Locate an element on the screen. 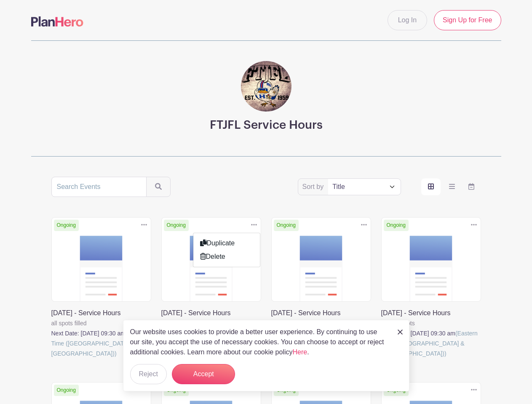 The height and width of the screenshot is (404, 532). button: Accept is located at coordinates (203, 374).